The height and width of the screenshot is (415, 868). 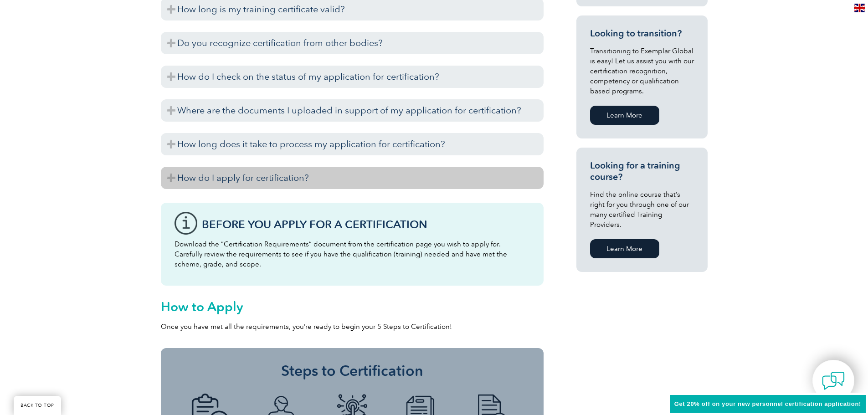 I want to click on h3: Before You Apply For a Certification, so click(x=366, y=224).